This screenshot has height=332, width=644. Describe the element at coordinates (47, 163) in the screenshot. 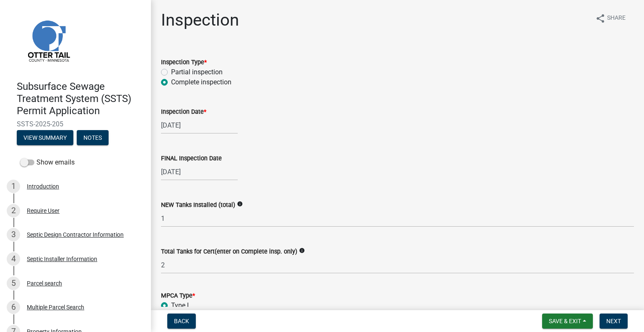

I see `label: Show emails` at that location.